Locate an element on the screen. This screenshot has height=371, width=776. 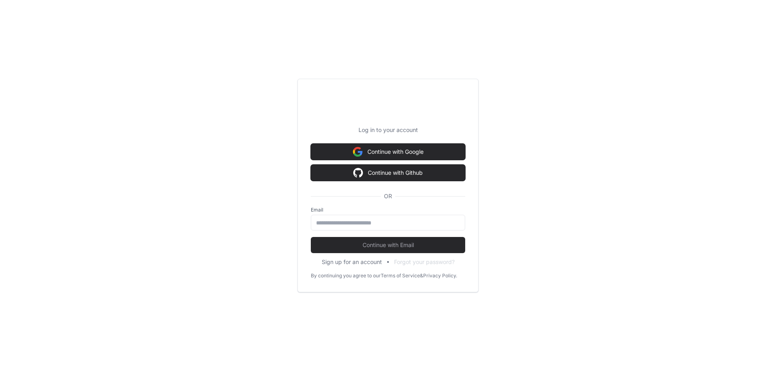
button: Continue with Google is located at coordinates (388, 152).